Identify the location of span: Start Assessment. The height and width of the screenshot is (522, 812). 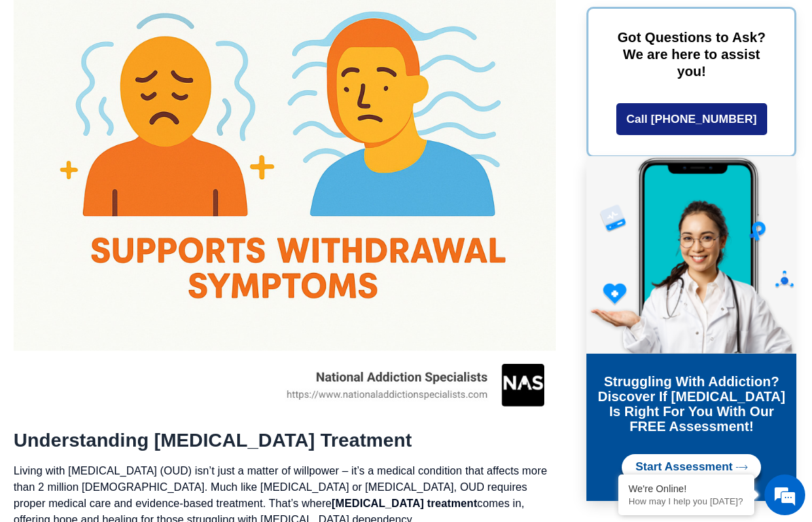
(684, 467).